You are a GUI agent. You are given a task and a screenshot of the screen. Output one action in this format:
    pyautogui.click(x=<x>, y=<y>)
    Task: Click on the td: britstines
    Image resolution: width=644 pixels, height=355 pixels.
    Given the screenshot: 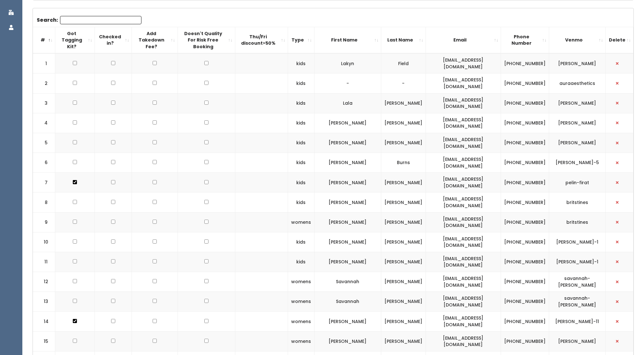 What is the action you would take?
    pyautogui.click(x=577, y=202)
    